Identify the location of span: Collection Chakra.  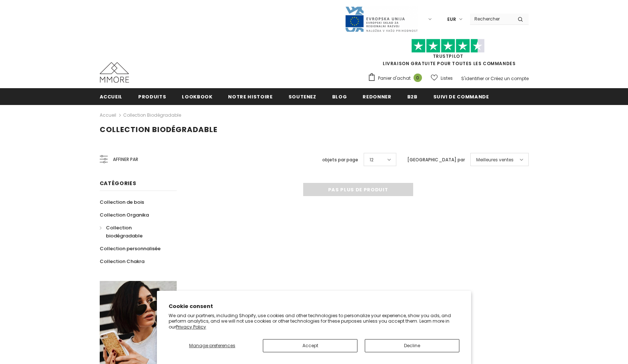
(122, 262).